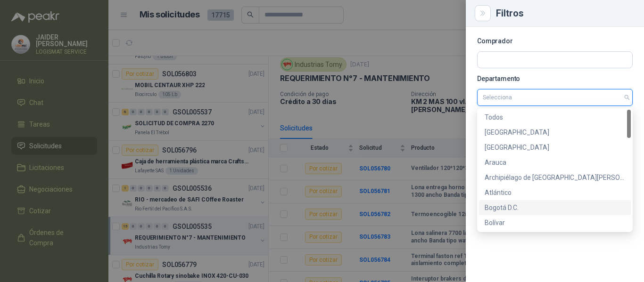  I want to click on div: Amazonas, so click(555, 132).